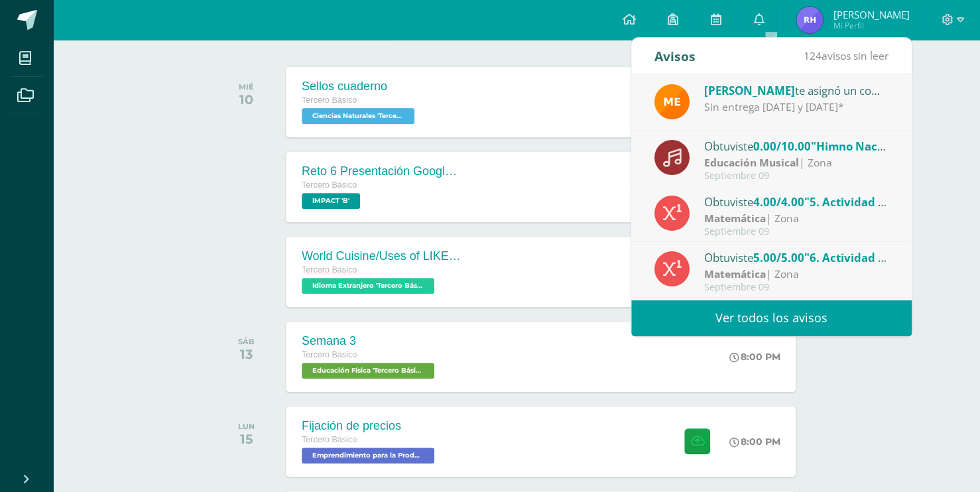 The height and width of the screenshot is (492, 980). Describe the element at coordinates (369, 426) in the screenshot. I see `div: Fijación de precios` at that location.